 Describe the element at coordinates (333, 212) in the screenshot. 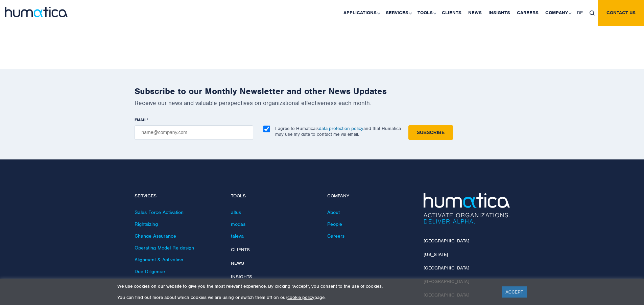

I see `a: About` at that location.